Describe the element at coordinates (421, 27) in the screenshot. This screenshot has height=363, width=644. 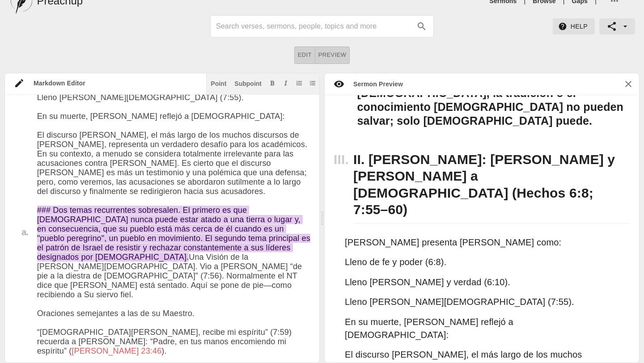
I see `button: search` at that location.